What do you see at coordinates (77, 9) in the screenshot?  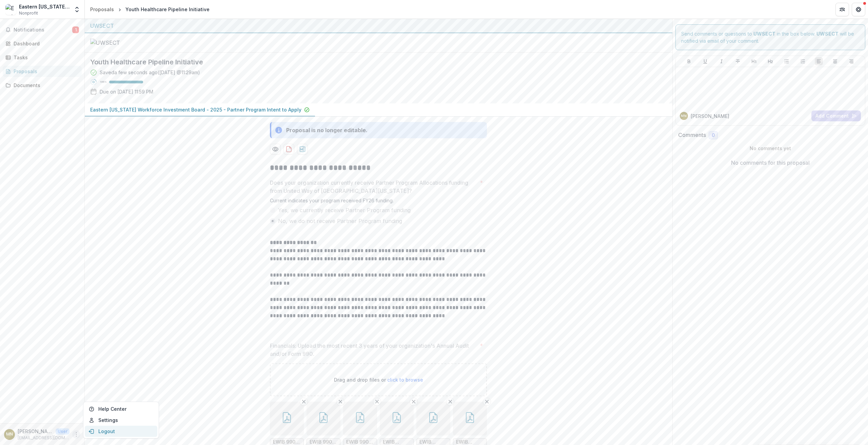 I see `button: Open entity switcher` at bounding box center [77, 9].